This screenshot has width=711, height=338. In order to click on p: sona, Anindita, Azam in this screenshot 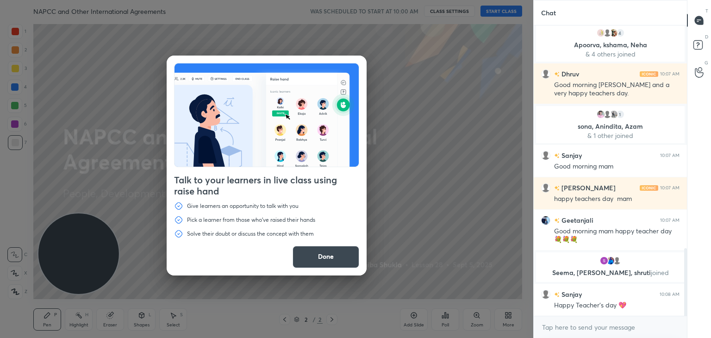, I will do `click(610, 126)`.